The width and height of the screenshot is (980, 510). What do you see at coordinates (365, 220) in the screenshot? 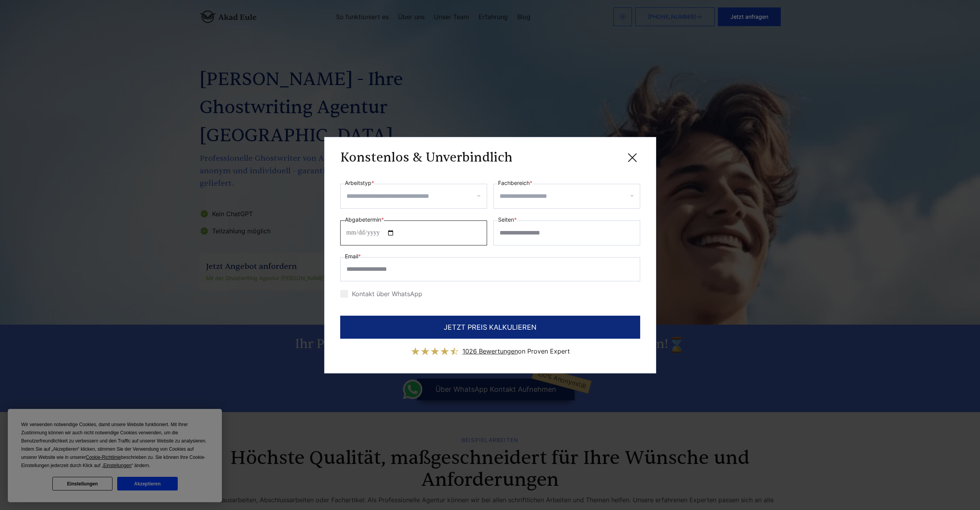
I see `label: Abgabetermin` at bounding box center [365, 220].